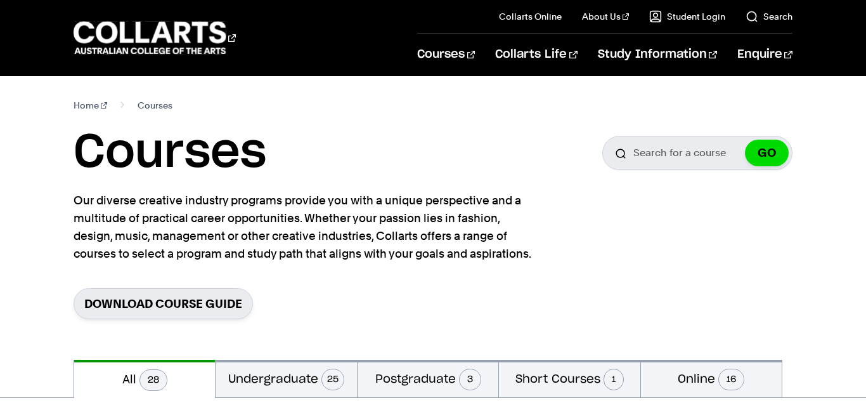 The width and height of the screenshot is (866, 410). What do you see at coordinates (155, 105) in the screenshot?
I see `span: Courses` at bounding box center [155, 105].